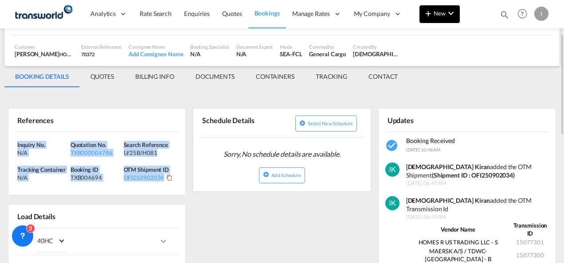  I want to click on md-icon: icon-magnify, so click(504, 15).